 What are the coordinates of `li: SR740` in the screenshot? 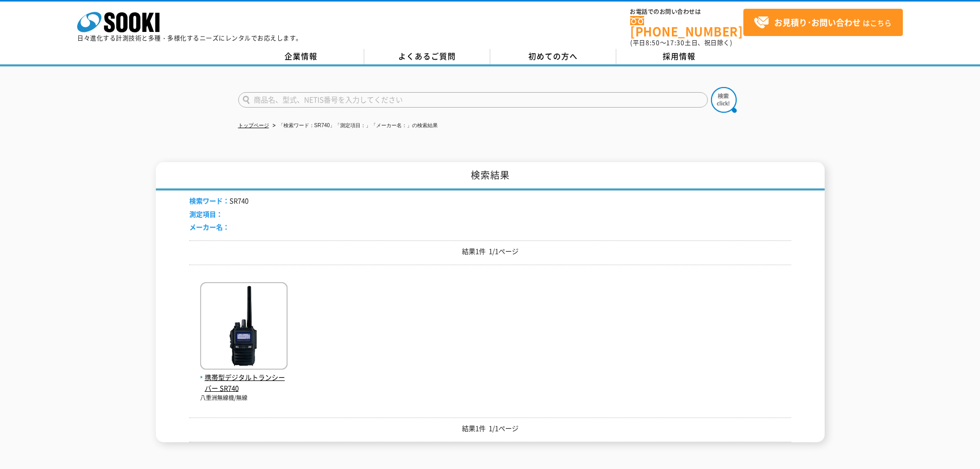 It's located at (219, 201).